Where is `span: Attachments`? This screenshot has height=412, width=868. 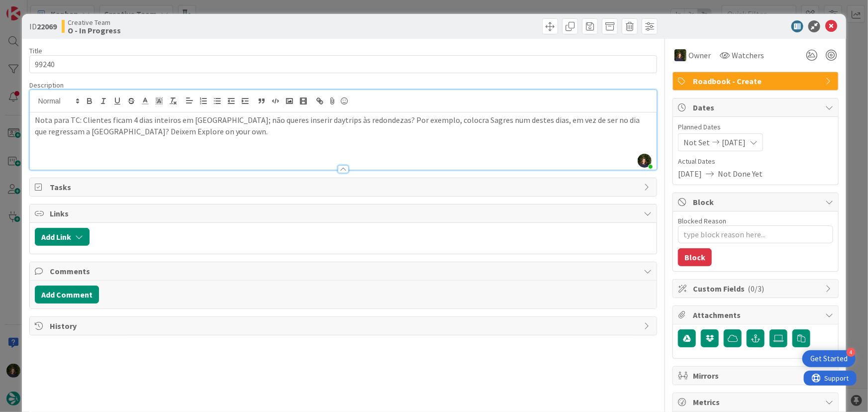
span: Attachments is located at coordinates (757, 315).